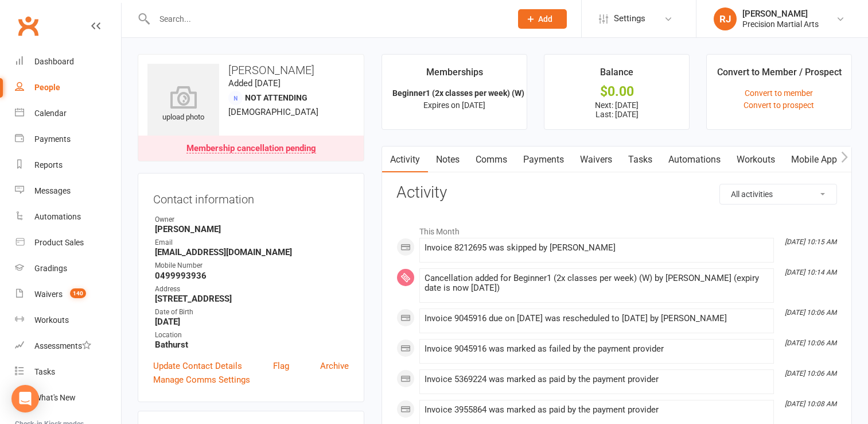  I want to click on div: Balance, so click(617, 76).